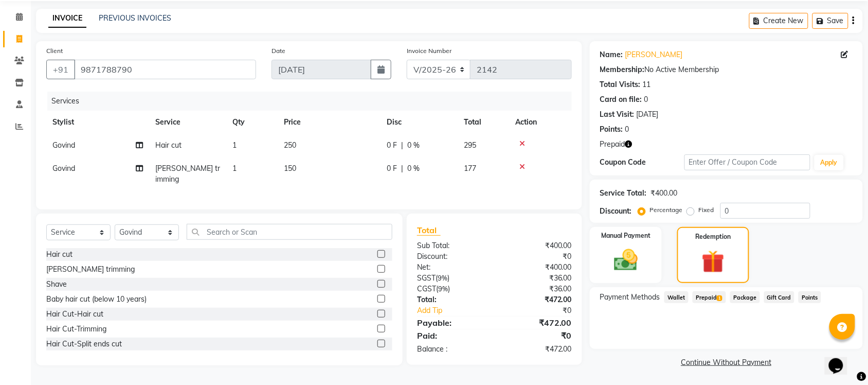  Describe the element at coordinates (329, 122) in the screenshot. I see `th: Price` at that location.